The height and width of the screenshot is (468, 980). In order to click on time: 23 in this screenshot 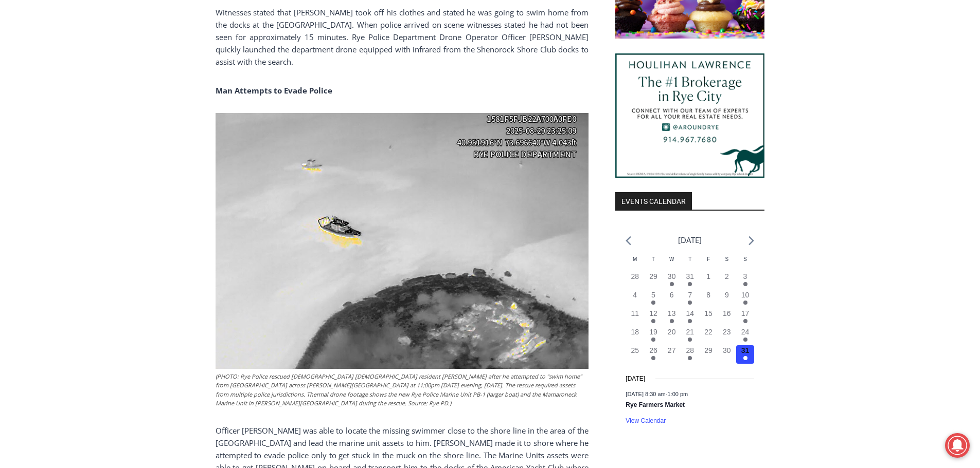, I will do `click(727, 332)`.